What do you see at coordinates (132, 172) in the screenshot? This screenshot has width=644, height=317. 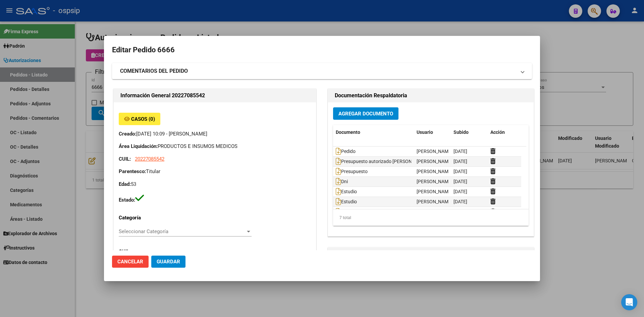 I see `strong: Parentesco:` at bounding box center [132, 172].